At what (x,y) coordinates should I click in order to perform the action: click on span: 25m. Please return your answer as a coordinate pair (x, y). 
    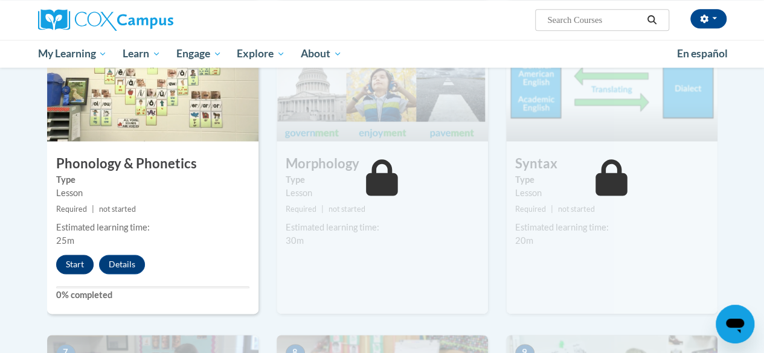
    Looking at the image, I should click on (65, 240).